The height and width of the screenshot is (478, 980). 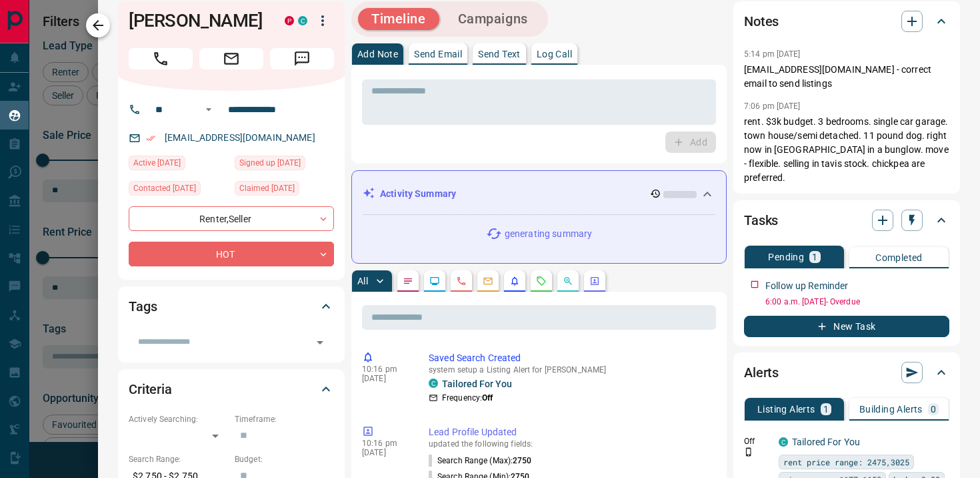 What do you see at coordinates (569, 444) in the screenshot?
I see `p: updated the following fields:` at bounding box center [569, 444].